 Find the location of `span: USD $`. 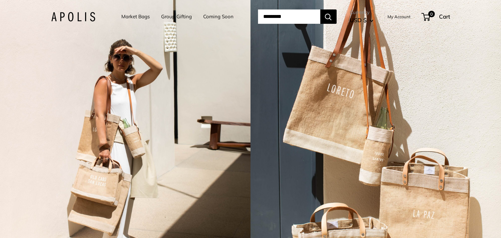

span: USD $ is located at coordinates (358, 20).